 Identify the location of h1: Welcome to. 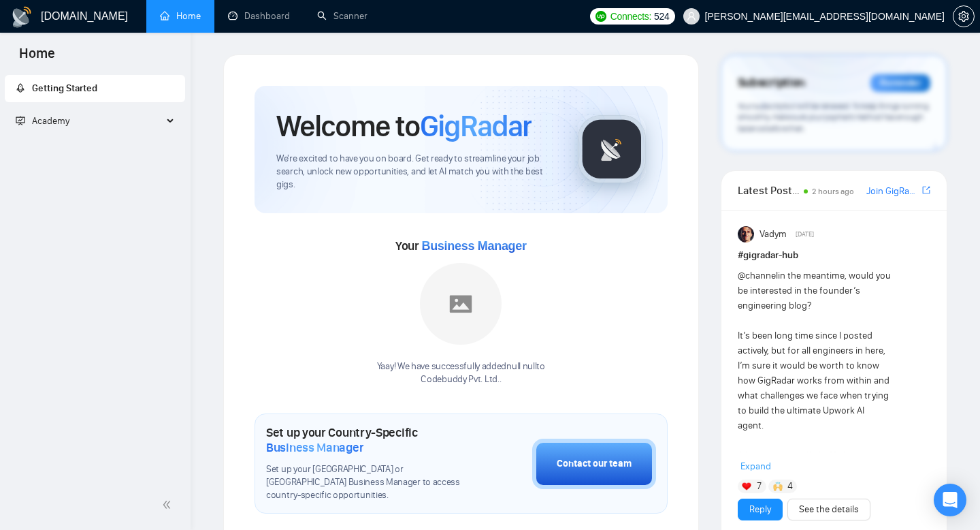
(403, 126).